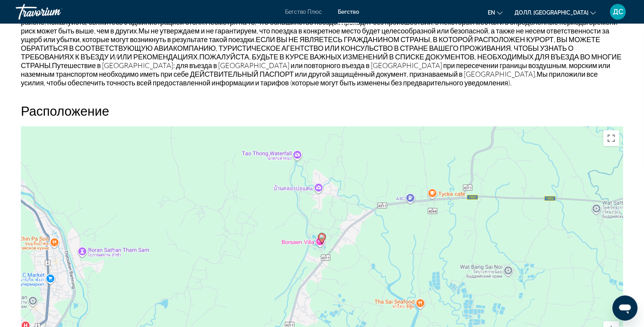 The width and height of the screenshot is (644, 327). I want to click on ya-tr-span: Мы приложили все усилия, чтобы обеспечить точность всей предоставленной информации и тарифов (кот..., so click(309, 78).